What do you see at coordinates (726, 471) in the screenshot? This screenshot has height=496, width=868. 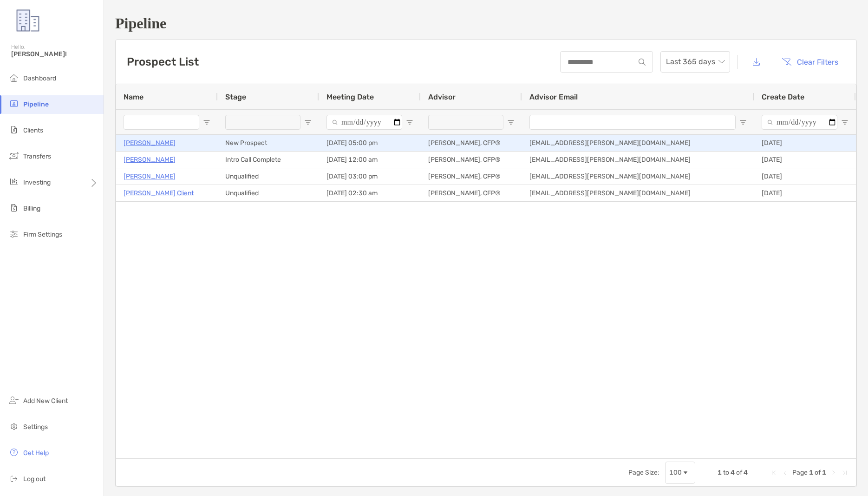 I see `span: to` at bounding box center [726, 471].